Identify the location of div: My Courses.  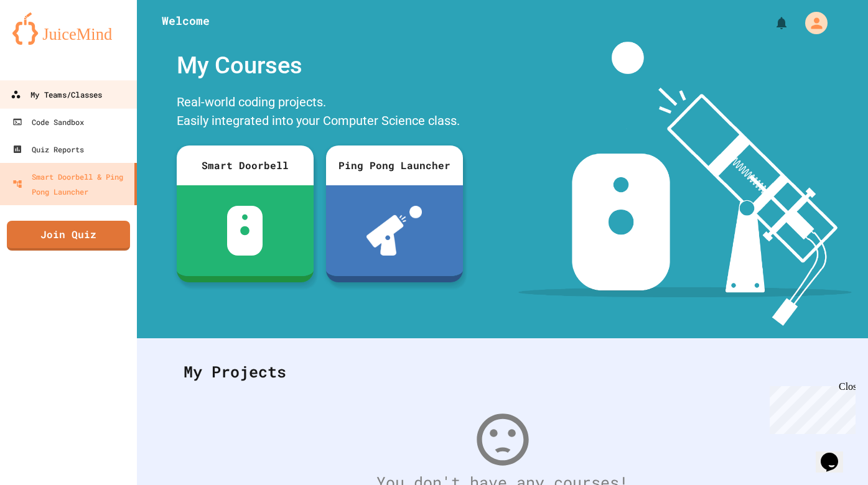
(320, 65).